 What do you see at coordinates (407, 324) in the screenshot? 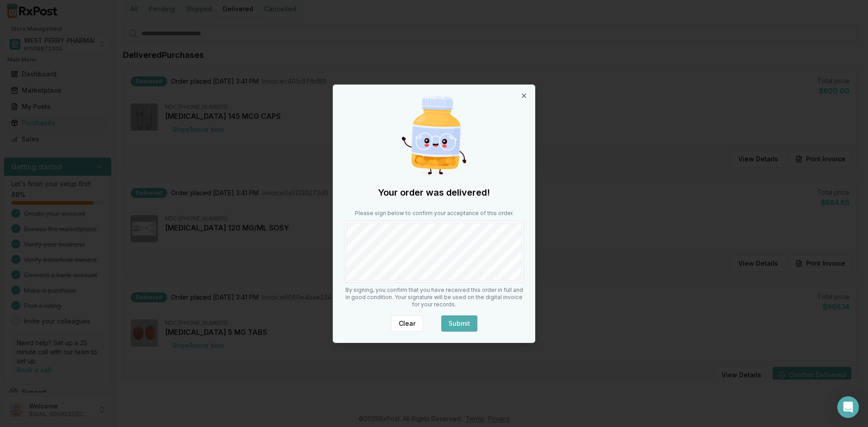
I see `button: Clear` at bounding box center [407, 324].